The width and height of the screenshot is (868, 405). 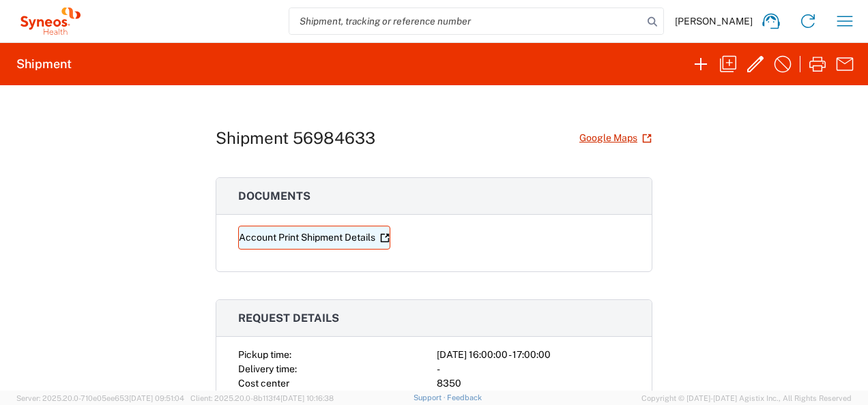 What do you see at coordinates (275, 196) in the screenshot?
I see `span: Documents` at bounding box center [275, 196].